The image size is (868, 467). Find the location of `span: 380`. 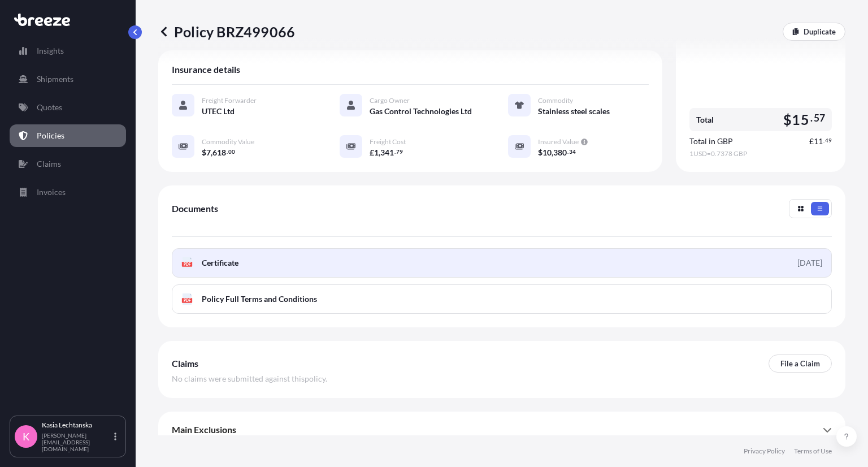

span: 380 is located at coordinates (560, 153).